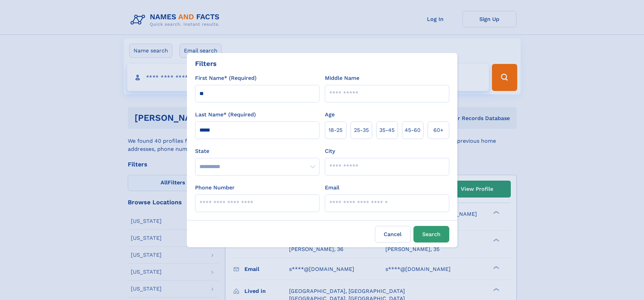  What do you see at coordinates (335, 130) in the screenshot?
I see `span: 18‑25` at bounding box center [335, 130].